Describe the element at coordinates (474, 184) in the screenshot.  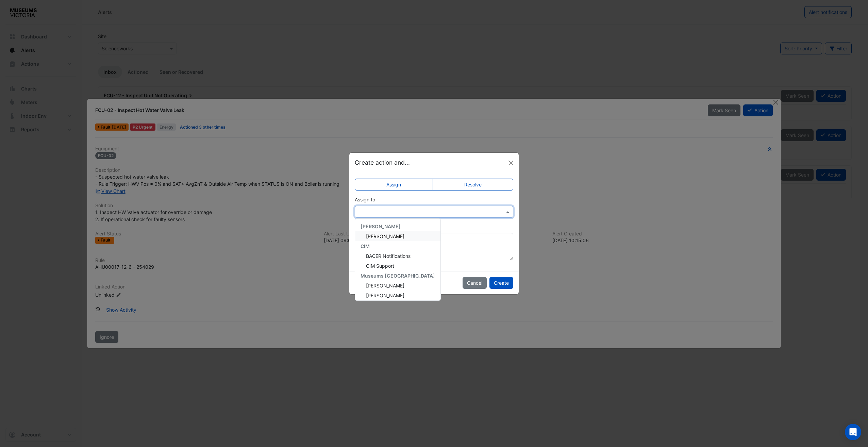
I see `label: Resolve` at that location.